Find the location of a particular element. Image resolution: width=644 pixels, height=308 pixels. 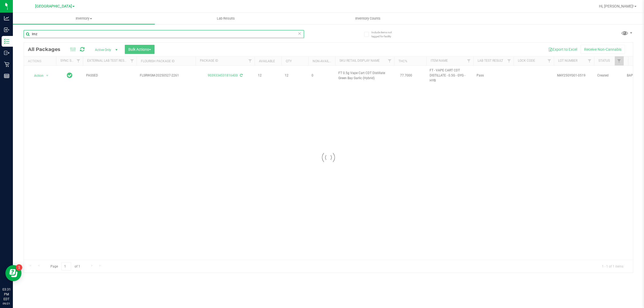

span: Inventory is located at coordinates (84, 19).